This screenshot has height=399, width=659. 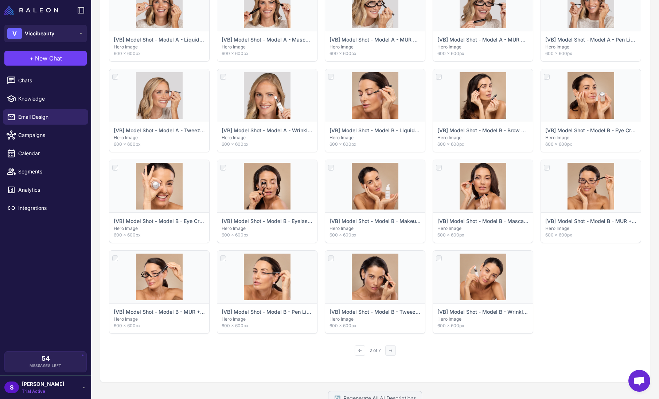 What do you see at coordinates (43, 391) in the screenshot?
I see `span: Trial Active` at bounding box center [43, 391].